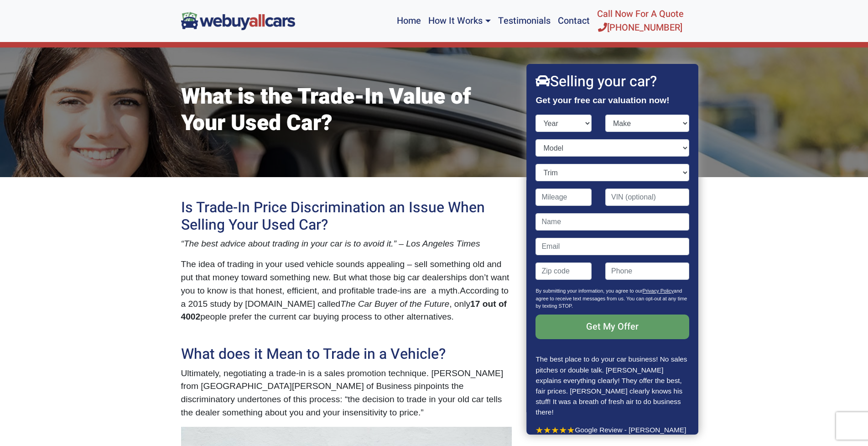  Describe the element at coordinates (564, 197) in the screenshot. I see `input: Mileage` at that location.